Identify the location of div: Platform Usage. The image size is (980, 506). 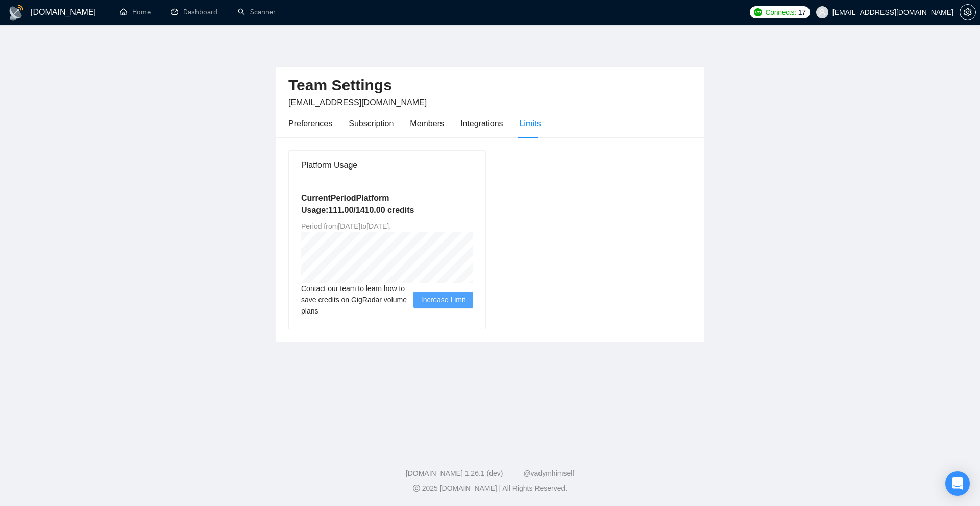
(387, 165).